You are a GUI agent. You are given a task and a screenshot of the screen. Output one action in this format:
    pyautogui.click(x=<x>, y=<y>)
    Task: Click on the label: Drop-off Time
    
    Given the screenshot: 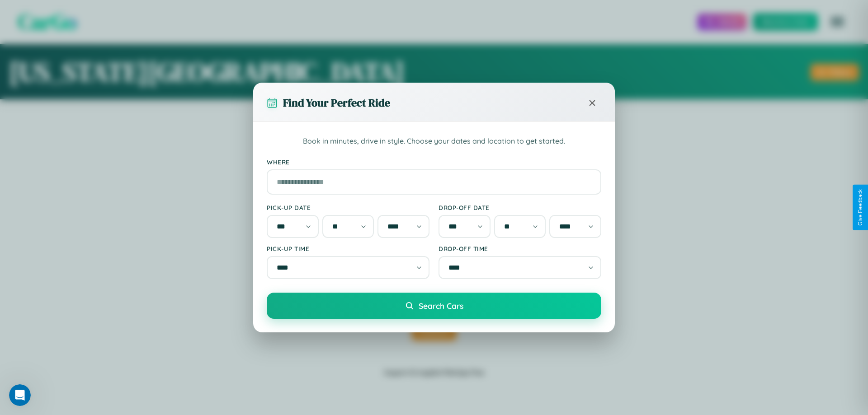 What is the action you would take?
    pyautogui.click(x=519, y=249)
    